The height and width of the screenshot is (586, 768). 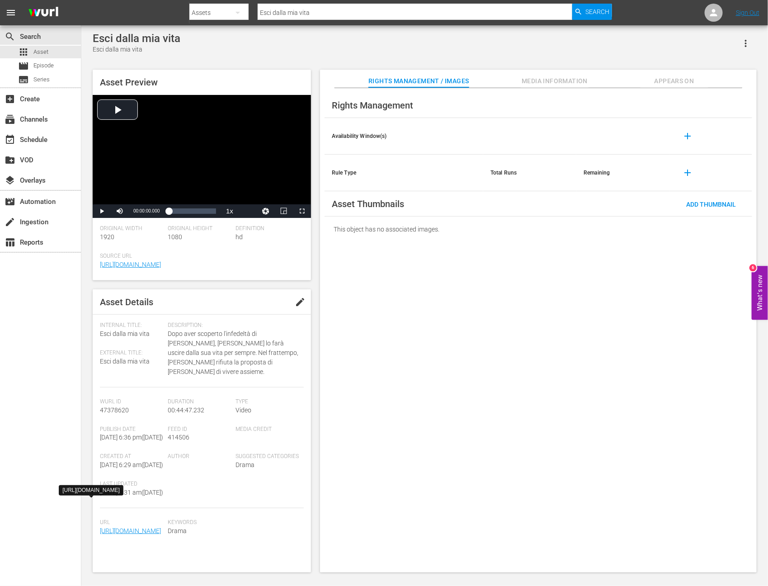 I want to click on th: Rule Type, so click(x=403, y=173).